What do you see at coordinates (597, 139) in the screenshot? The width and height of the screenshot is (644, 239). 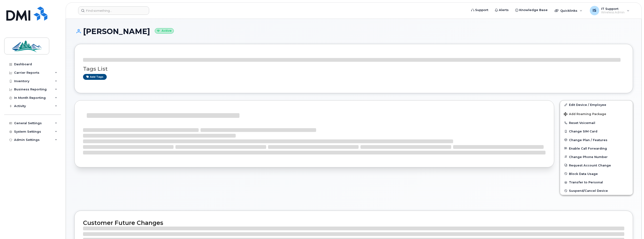 I see `button: Change Plan / Features` at bounding box center [597, 139].